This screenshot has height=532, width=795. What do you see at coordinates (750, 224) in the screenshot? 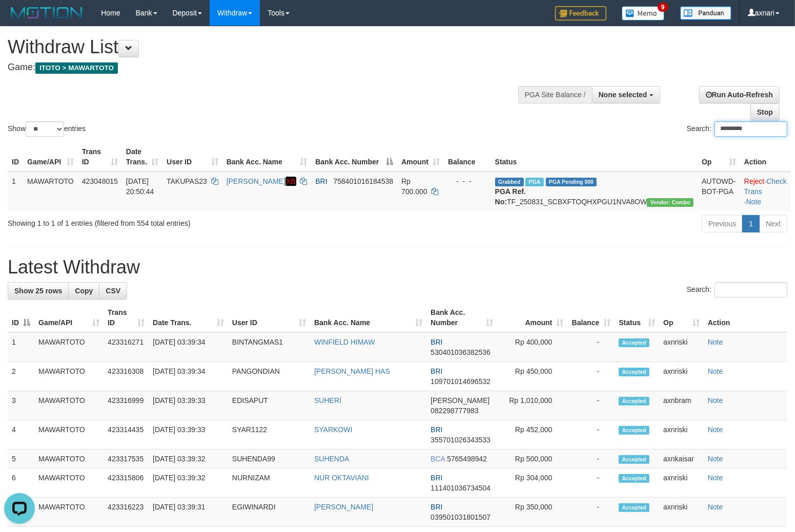
I see `a: 1` at bounding box center [750, 224].